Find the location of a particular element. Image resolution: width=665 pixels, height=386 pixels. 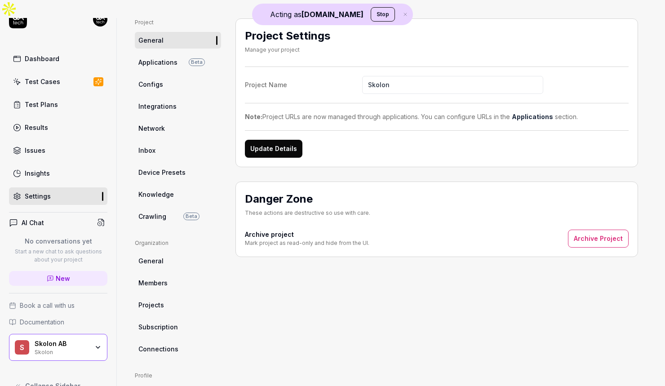

a: Members is located at coordinates (178, 283).